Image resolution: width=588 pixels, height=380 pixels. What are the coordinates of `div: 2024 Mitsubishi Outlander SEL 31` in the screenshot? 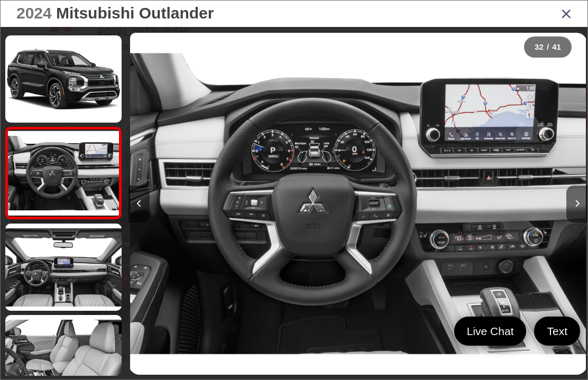 It's located at (358, 204).